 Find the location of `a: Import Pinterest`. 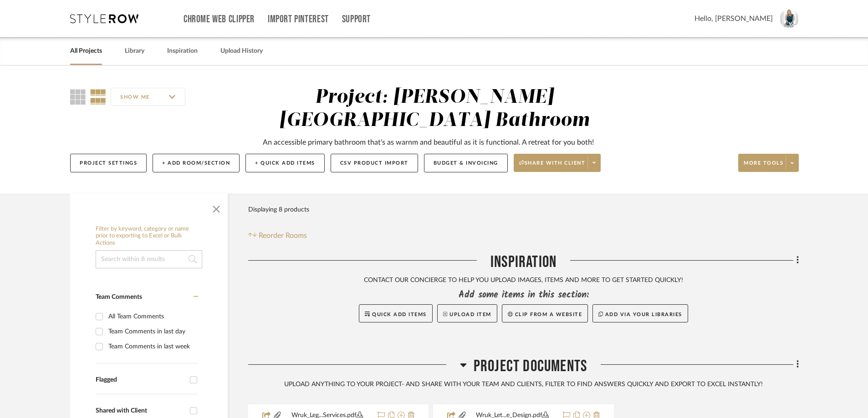

a: Import Pinterest is located at coordinates (298, 19).